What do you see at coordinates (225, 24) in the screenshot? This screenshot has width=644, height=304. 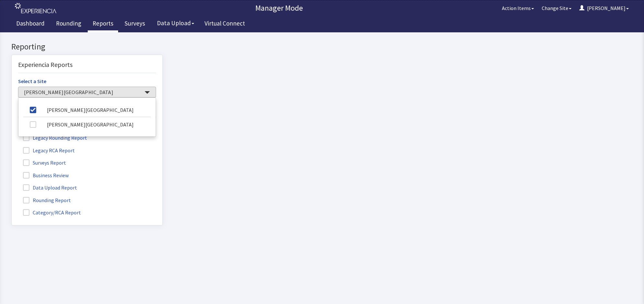 I see `a: Virtual Connect` at bounding box center [225, 24].